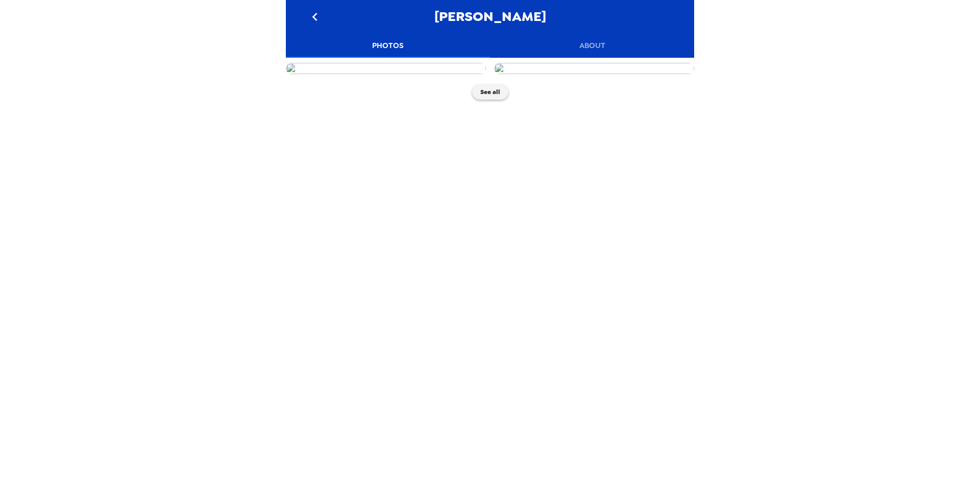  What do you see at coordinates (490, 92) in the screenshot?
I see `button: See all` at bounding box center [490, 92].